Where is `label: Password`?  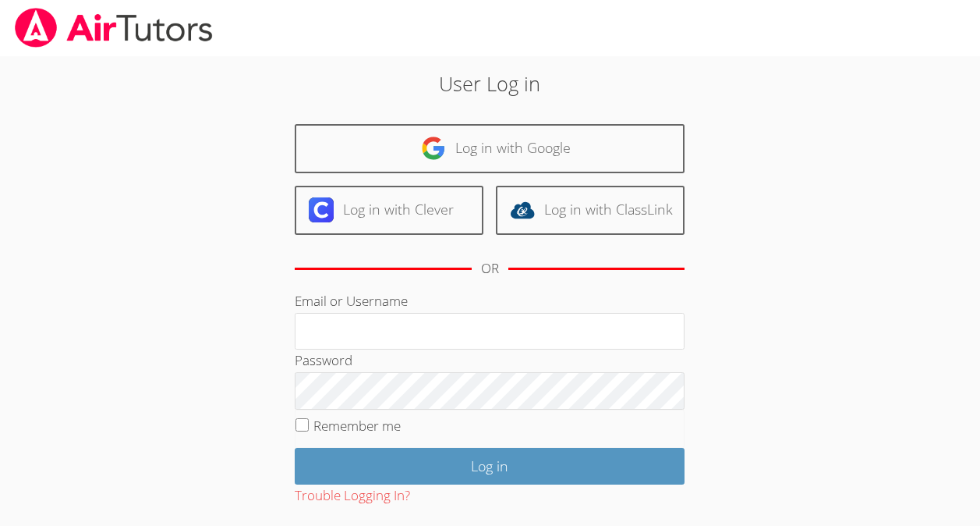 label: Password is located at coordinates (324, 360).